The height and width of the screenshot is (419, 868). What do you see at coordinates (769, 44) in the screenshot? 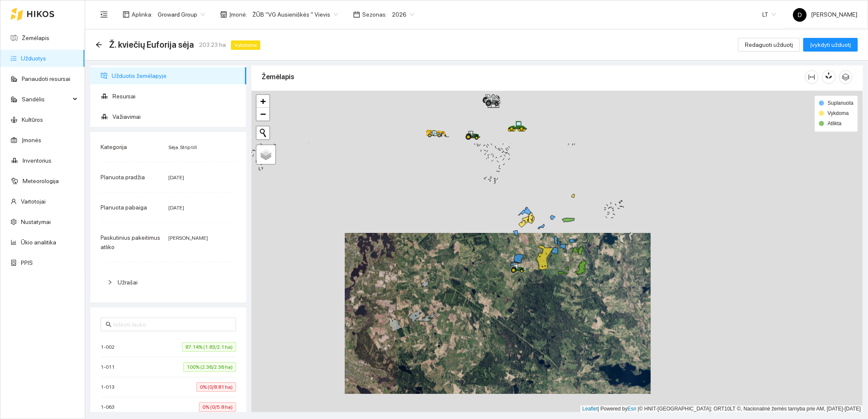
I see `span: Redaguoti užduotį` at bounding box center [769, 44].